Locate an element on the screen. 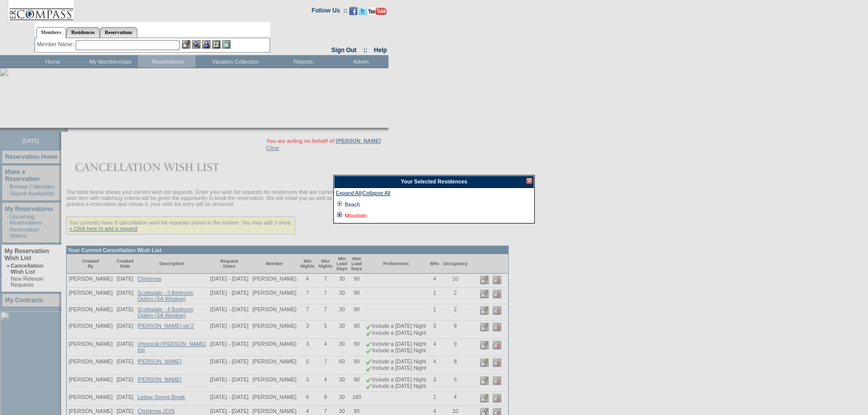  a: Residences is located at coordinates (83, 32).